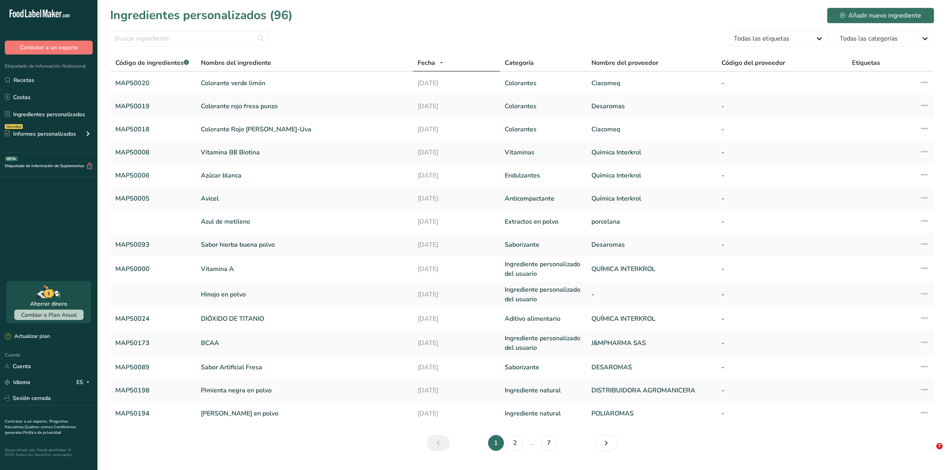  What do you see at coordinates (132, 343) in the screenshot?
I see `font: MAP50173` at bounding box center [132, 343].